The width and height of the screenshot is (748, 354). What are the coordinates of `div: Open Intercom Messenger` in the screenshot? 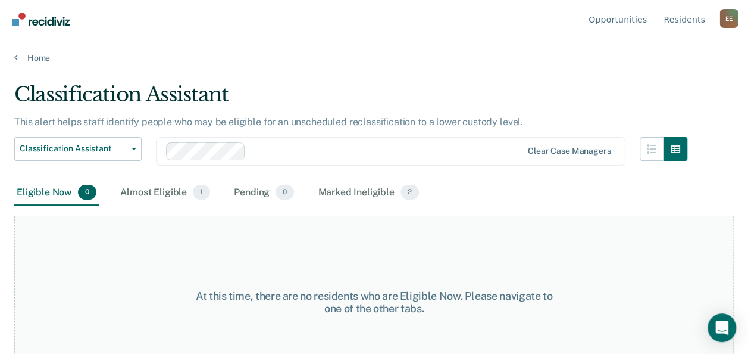 It's located at (722, 327).